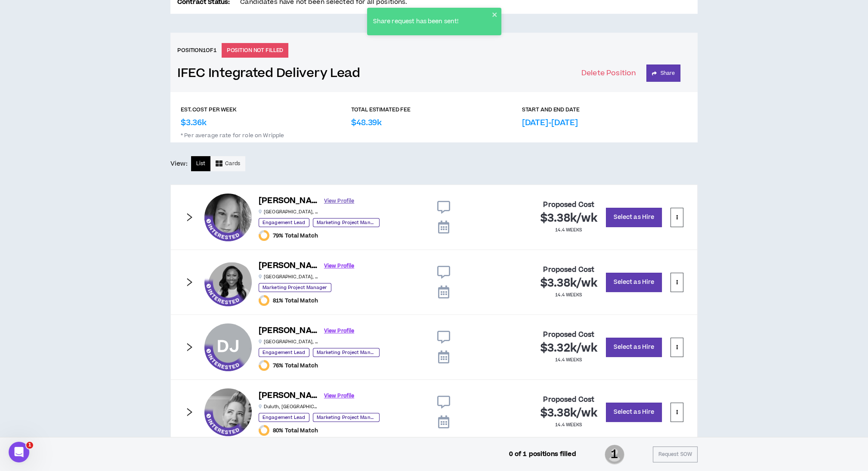  What do you see at coordinates (228, 164) in the screenshot?
I see `button: Cards` at bounding box center [228, 164].